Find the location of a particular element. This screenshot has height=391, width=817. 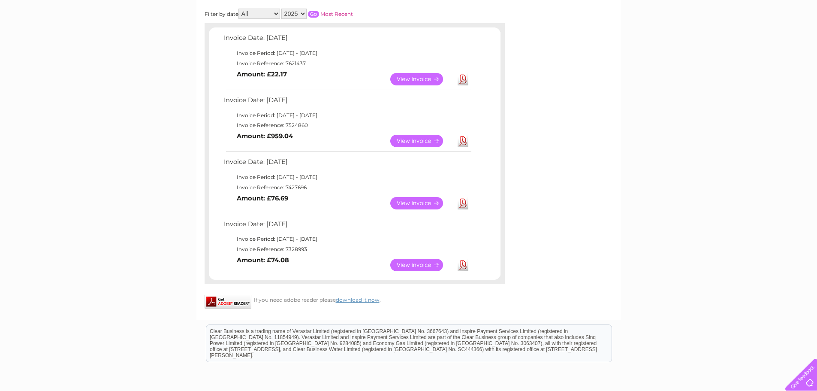

b: Amount: £76.69 is located at coordinates (262, 198).